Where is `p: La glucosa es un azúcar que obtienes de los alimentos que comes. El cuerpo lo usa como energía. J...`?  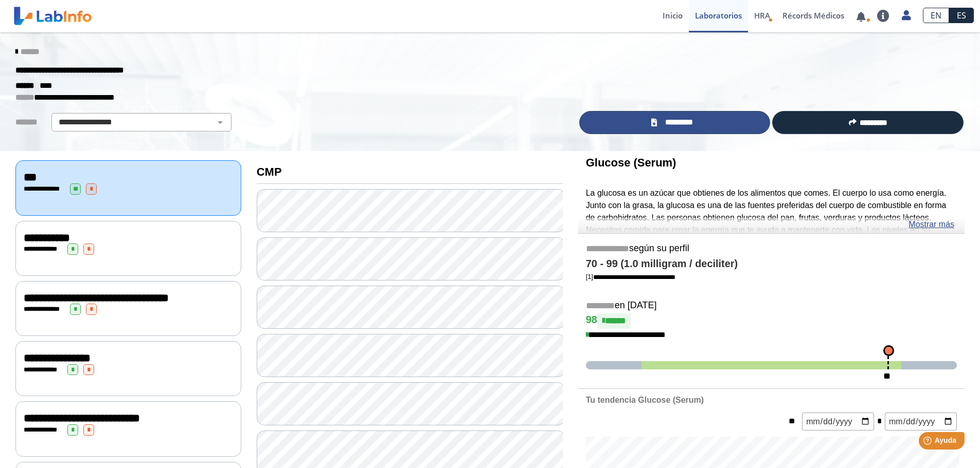
p: La glucosa es un azúcar que obtienes de los alimentos que comes. El cuerpo lo usa como energía. J... is located at coordinates (771, 224).